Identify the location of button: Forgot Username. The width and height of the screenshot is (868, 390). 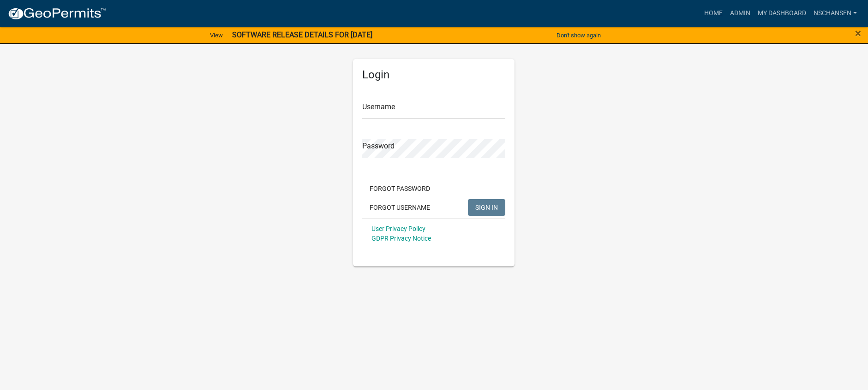
(399, 207).